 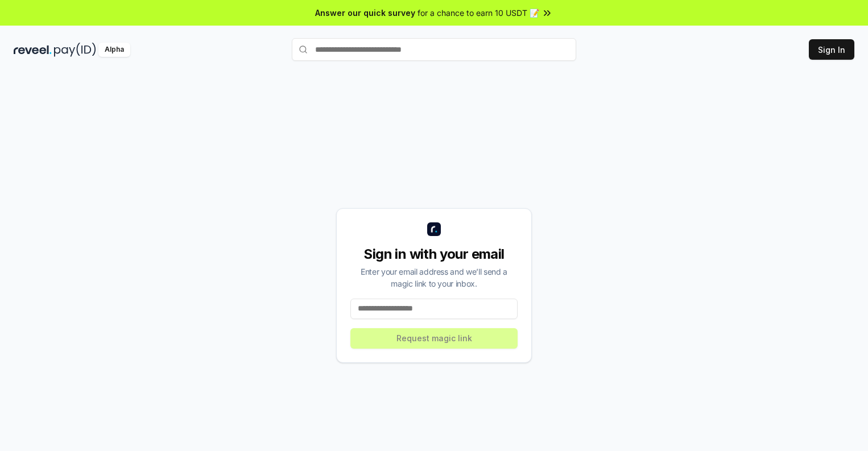 I want to click on span: Answer our quick survey, so click(x=365, y=12).